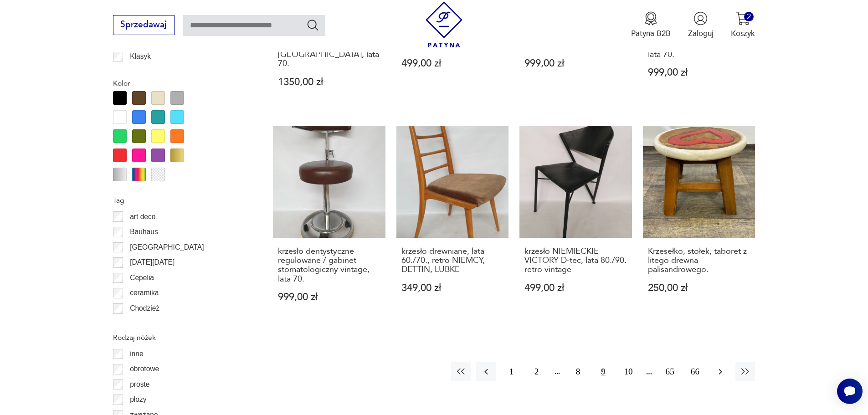  What do you see at coordinates (699, 261) in the screenshot?
I see `h3: Krzesełko, stołek, taboret z litego drewna palisandrowego.` at bounding box center [699, 261].